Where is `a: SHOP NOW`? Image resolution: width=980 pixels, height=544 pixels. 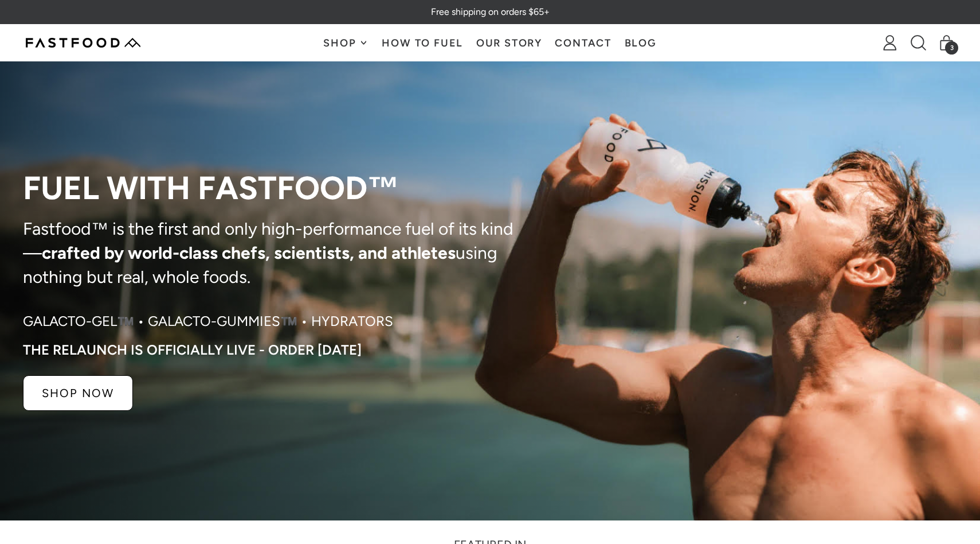 a: SHOP NOW is located at coordinates (78, 393).